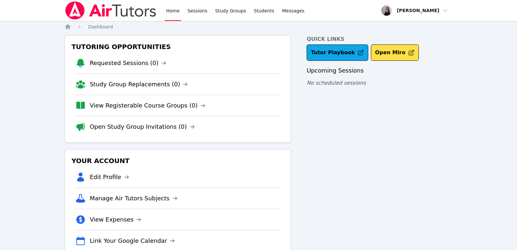  What do you see at coordinates (258, 27) in the screenshot?
I see `nav: Breadcrumb` at bounding box center [258, 27].